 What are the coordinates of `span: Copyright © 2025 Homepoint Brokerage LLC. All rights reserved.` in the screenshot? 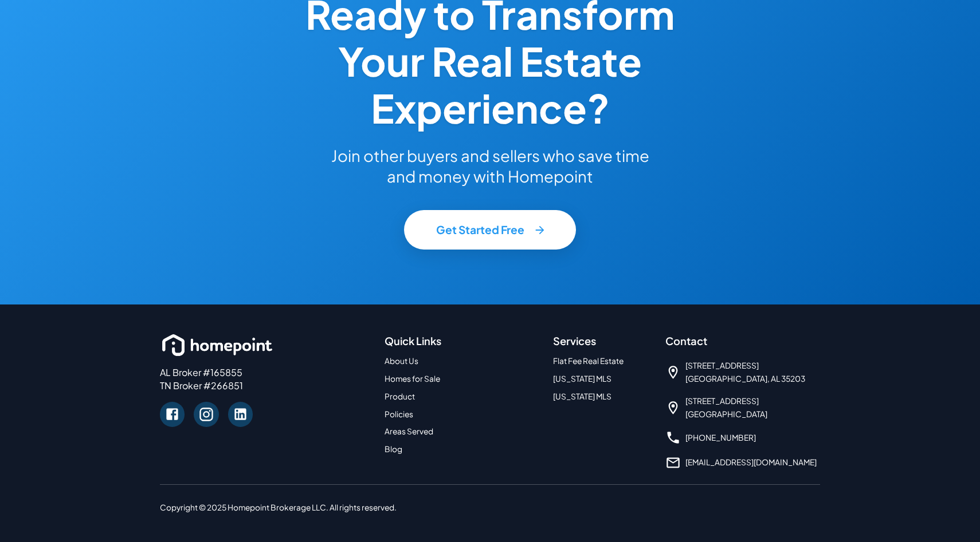 It's located at (278, 508).